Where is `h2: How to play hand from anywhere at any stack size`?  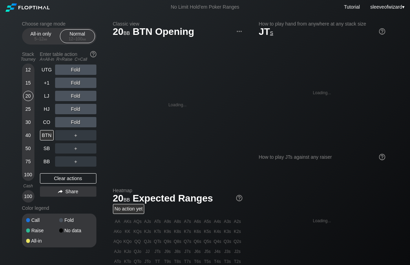 h2: How to play hand from anywhere at any stack size is located at coordinates (322, 24).